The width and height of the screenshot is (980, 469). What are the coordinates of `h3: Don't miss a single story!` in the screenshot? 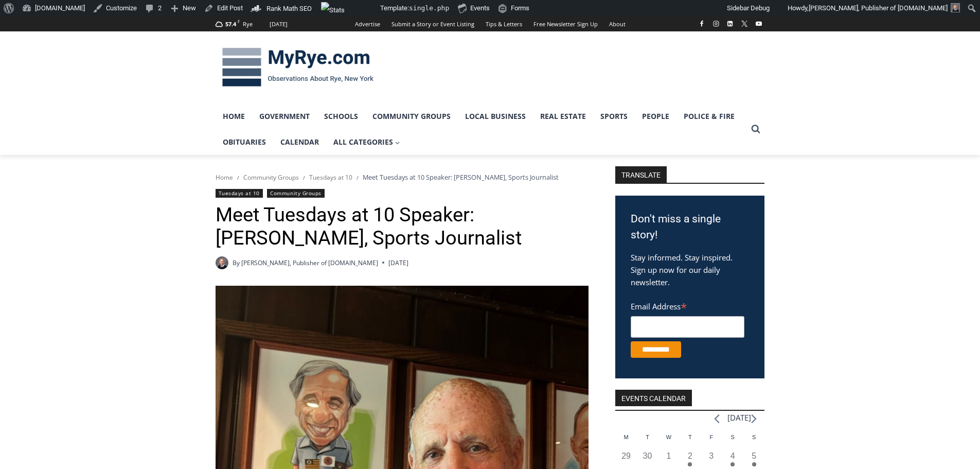 It's located at (689, 227).